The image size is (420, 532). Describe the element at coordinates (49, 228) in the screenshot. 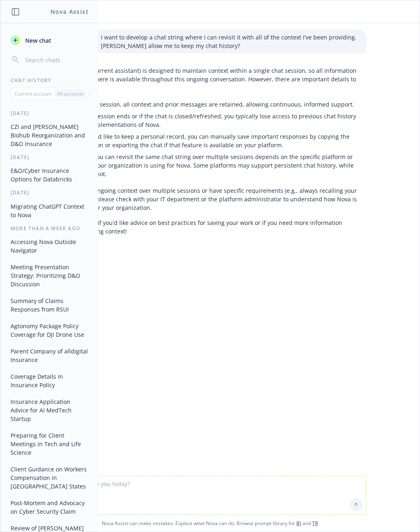

I see `div: More than a week ago` at that location.